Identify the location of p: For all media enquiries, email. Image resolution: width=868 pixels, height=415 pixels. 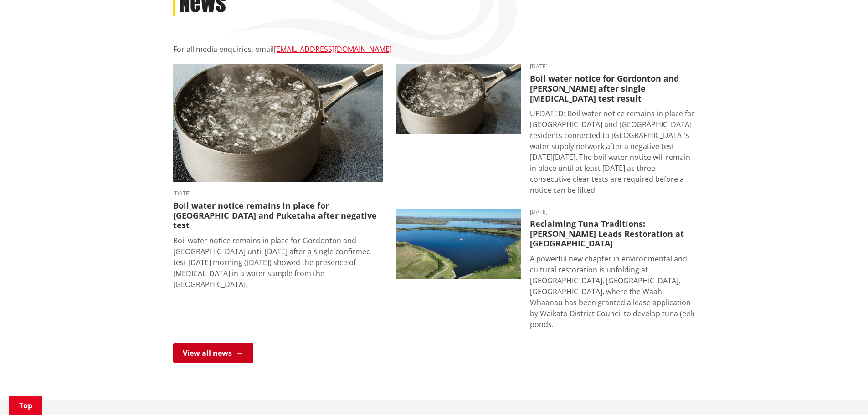
(434, 49).